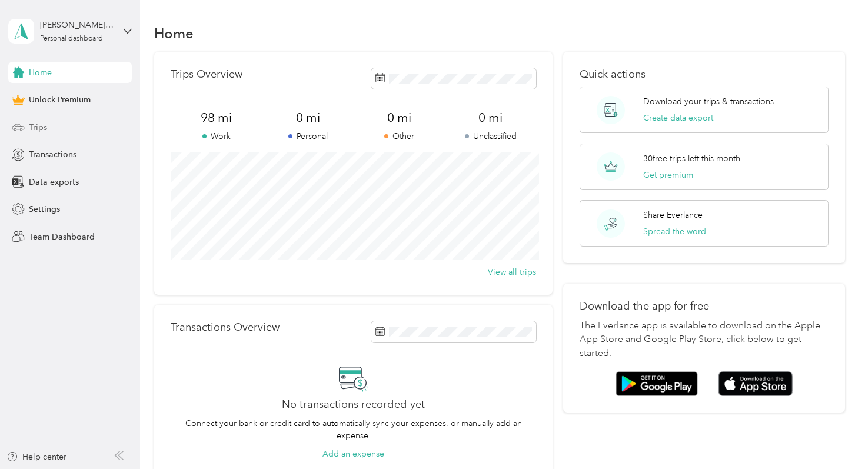 The height and width of the screenshot is (469, 865). I want to click on span: Home, so click(40, 72).